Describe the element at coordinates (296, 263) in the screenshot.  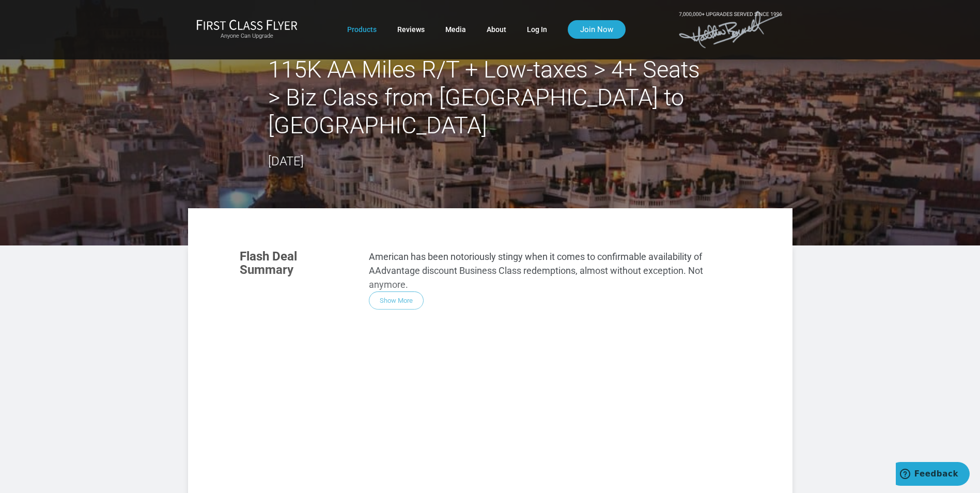
I see `h3: Flash Deal Summary` at that location.